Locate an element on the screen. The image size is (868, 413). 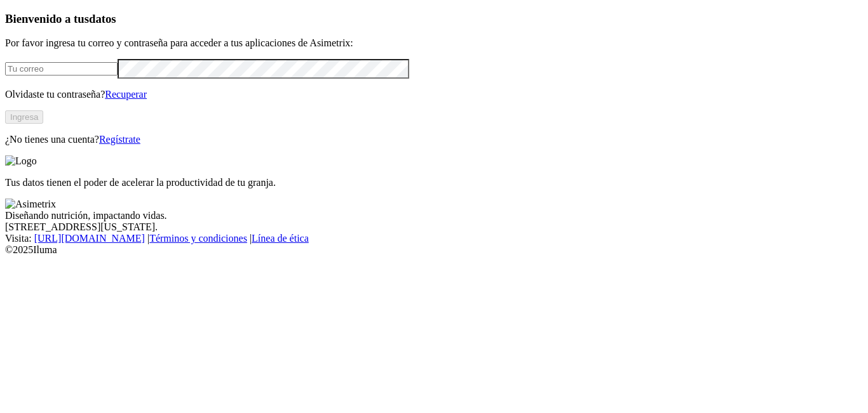
div: Visita : | | is located at coordinates (434, 239).